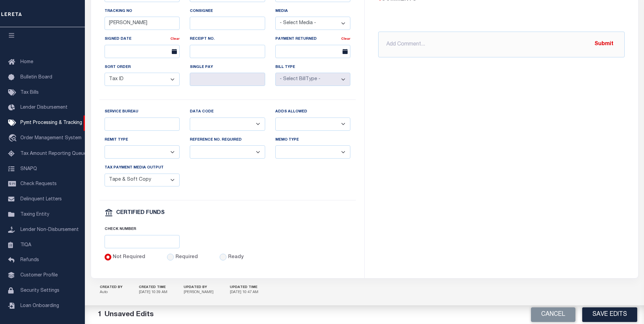 The image size is (644, 324). What do you see at coordinates (153, 288) in the screenshot?
I see `h5: CREATED TIME` at bounding box center [153, 288].